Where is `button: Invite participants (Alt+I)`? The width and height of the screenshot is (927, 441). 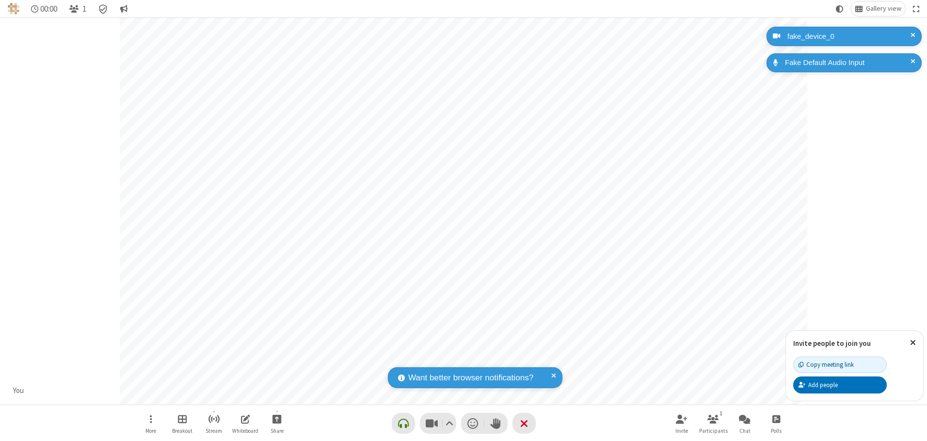
button: Invite participants (Alt+I) is located at coordinates (682, 423).